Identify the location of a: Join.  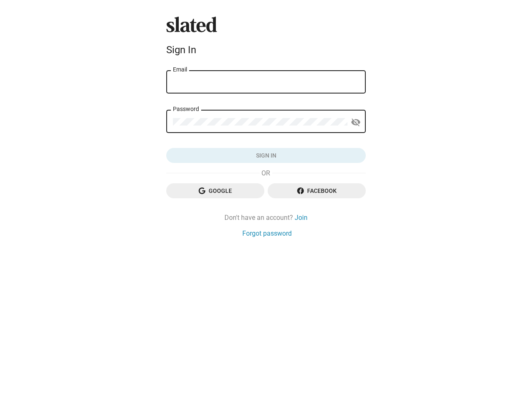
(301, 217).